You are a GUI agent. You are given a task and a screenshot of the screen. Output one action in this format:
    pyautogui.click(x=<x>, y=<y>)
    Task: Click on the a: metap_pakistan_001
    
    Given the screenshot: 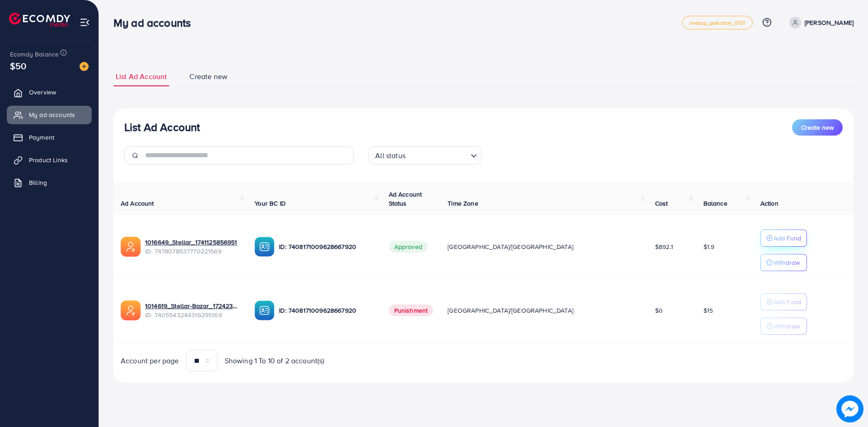 What is the action you would take?
    pyautogui.click(x=717, y=23)
    